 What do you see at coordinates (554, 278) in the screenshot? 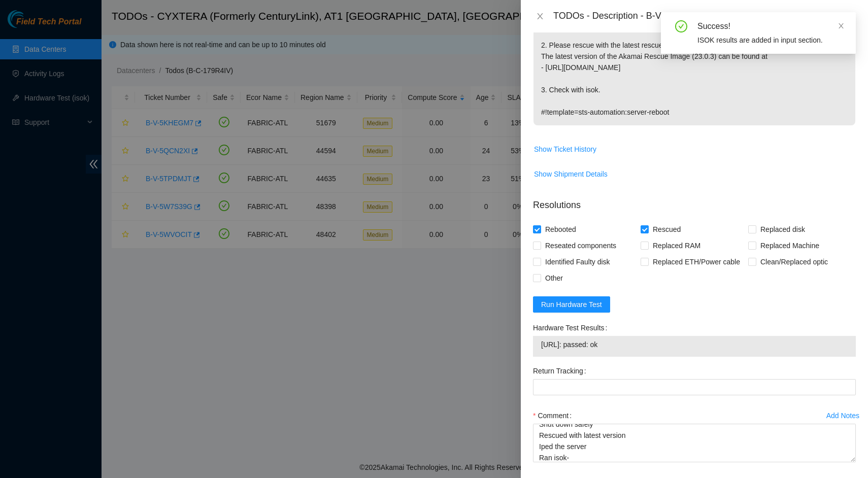
I see `span: Other` at bounding box center [554, 278].